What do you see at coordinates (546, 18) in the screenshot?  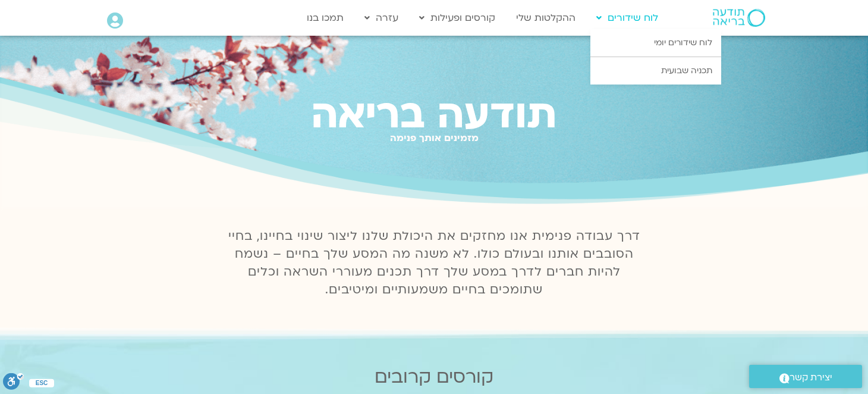 I see `a: ההקלטות שלי` at bounding box center [546, 18].